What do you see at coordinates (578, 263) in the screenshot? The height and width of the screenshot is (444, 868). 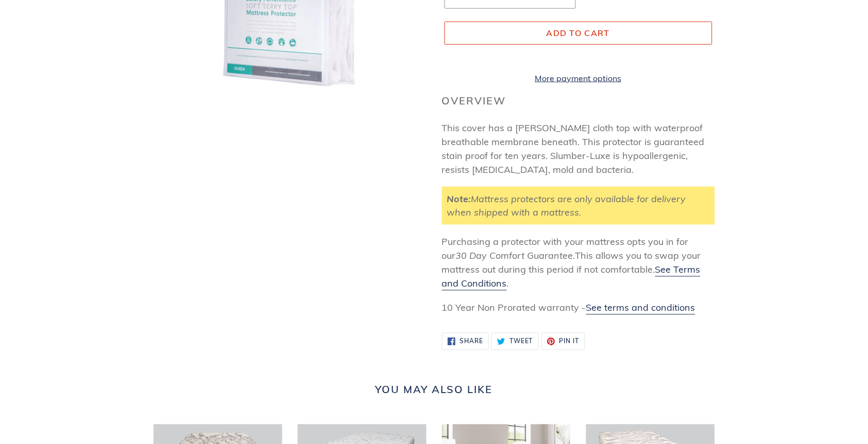 I see `p: Purchasing a protector with your mattress opts you in for our This allows you to swap your mattre...` at bounding box center [578, 263].